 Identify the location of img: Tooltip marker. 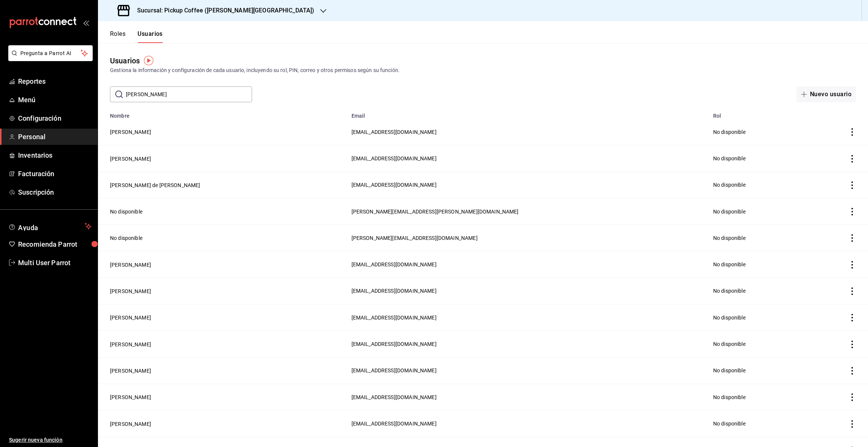
(148, 60).